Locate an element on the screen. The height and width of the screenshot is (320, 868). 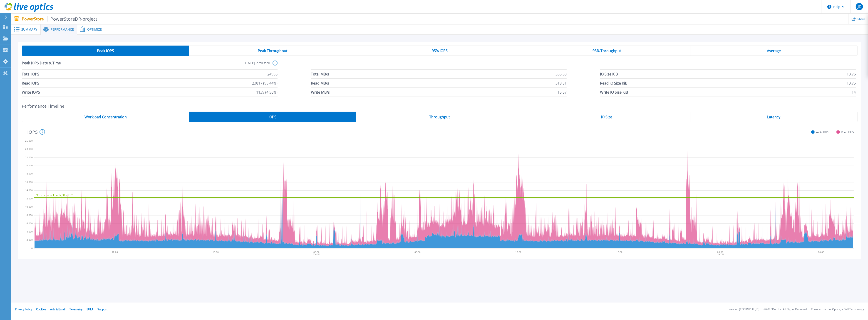
span: Average is located at coordinates (773, 51).